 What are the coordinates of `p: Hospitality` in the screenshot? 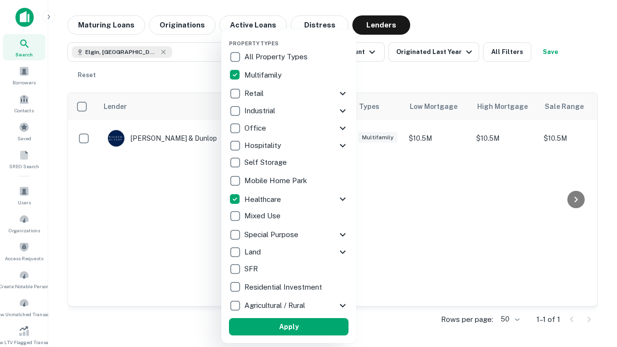 It's located at (264, 146).